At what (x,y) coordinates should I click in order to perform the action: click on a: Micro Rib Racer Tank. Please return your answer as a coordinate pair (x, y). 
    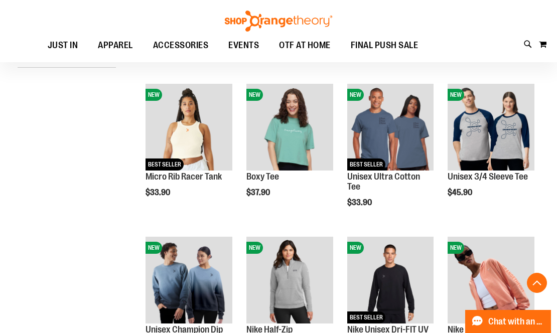
    Looking at the image, I should click on (184, 177).